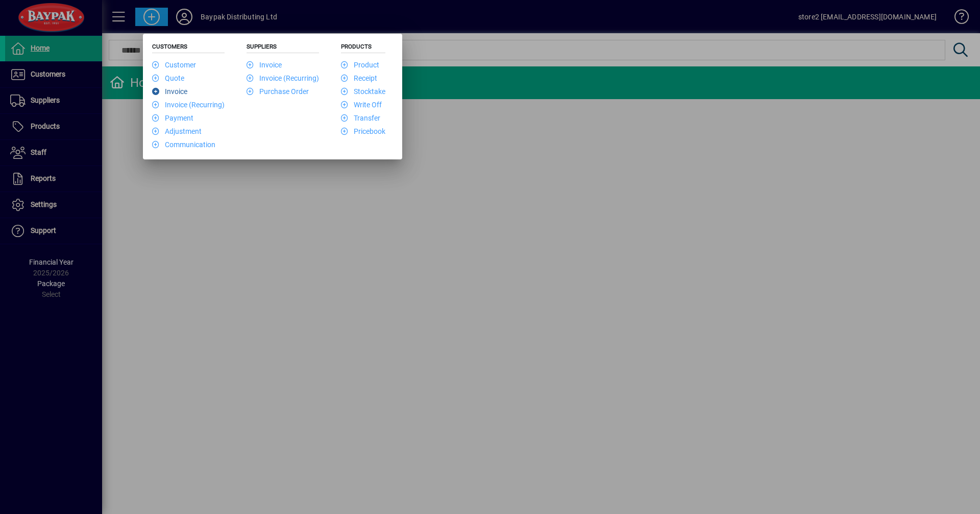  I want to click on a: Payment, so click(173, 118).